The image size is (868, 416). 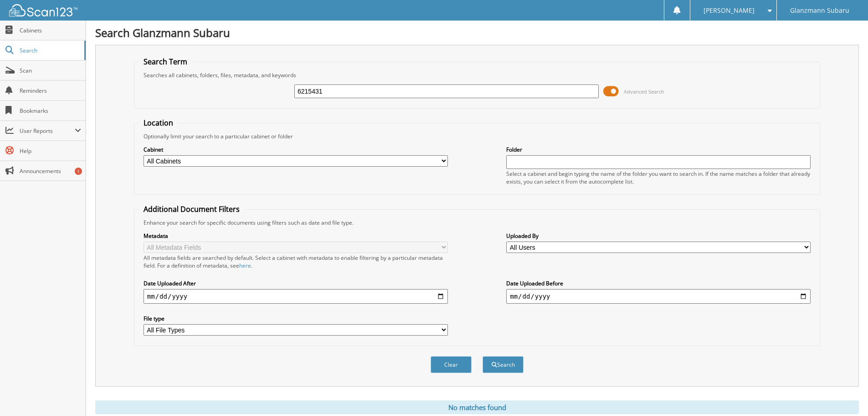 I want to click on img: scan123-logo-white.svg, so click(x=43, y=10).